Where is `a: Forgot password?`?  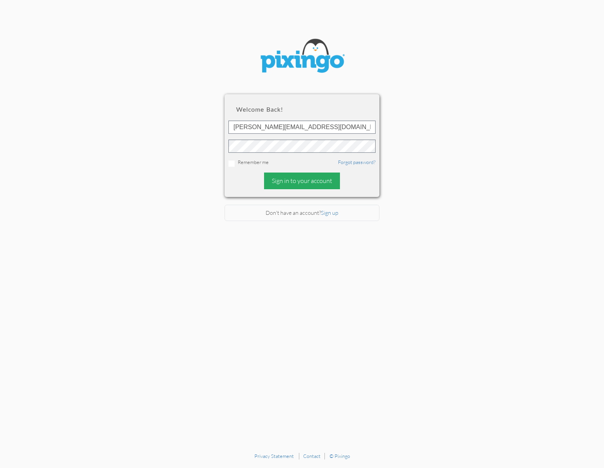
a: Forgot password? is located at coordinates (357, 162).